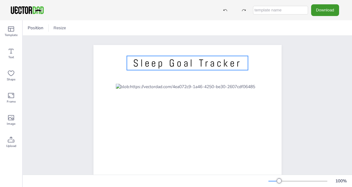 Image resolution: width=352 pixels, height=187 pixels. Describe the element at coordinates (11, 57) in the screenshot. I see `span: Text` at that location.